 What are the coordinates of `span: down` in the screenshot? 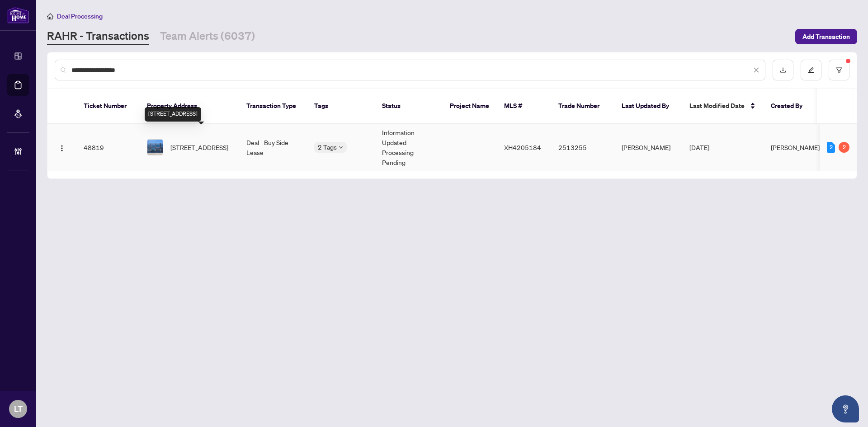 It's located at (341, 147).